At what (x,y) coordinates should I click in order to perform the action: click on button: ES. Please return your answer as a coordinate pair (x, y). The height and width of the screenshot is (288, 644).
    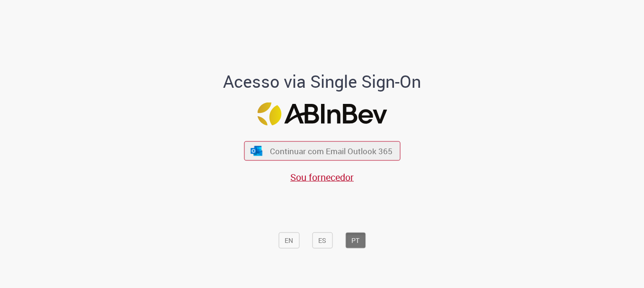
    Looking at the image, I should click on (322, 241).